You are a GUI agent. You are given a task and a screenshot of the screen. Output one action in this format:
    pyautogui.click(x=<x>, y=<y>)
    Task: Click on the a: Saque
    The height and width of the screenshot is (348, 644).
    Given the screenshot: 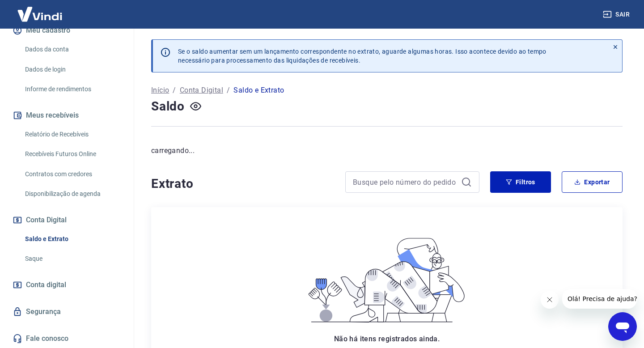 What is the action you would take?
    pyautogui.click(x=72, y=258)
    